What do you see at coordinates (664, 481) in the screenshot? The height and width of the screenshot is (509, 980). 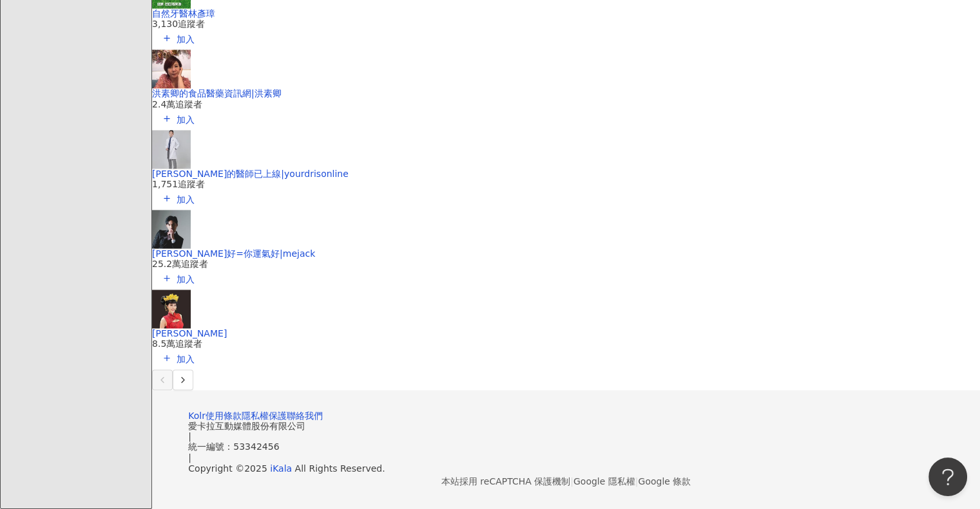 I see `a: Google 條款` at bounding box center [664, 481].